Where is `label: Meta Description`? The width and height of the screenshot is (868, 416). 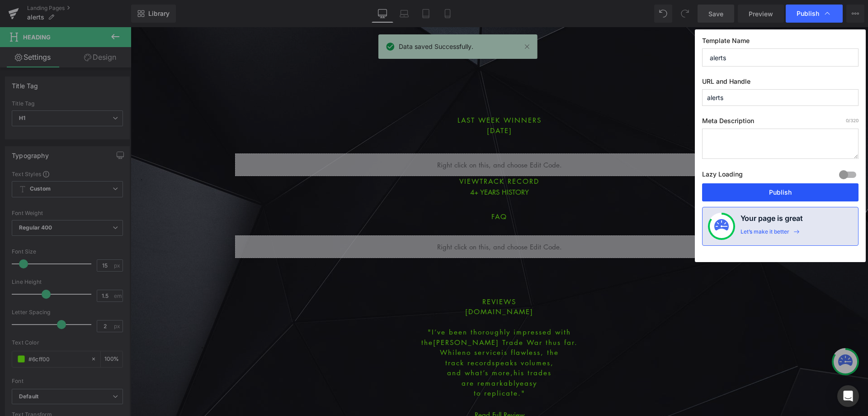
label: Meta Description is located at coordinates (780, 123).